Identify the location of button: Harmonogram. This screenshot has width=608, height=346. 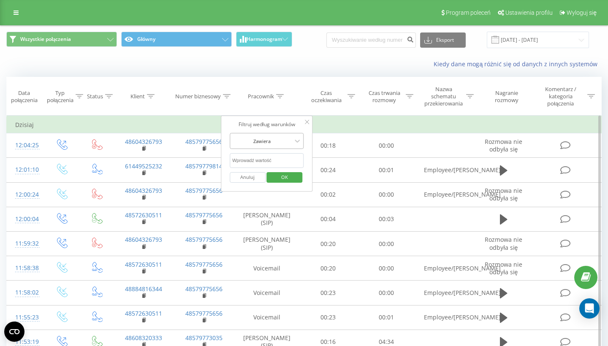
(264, 39).